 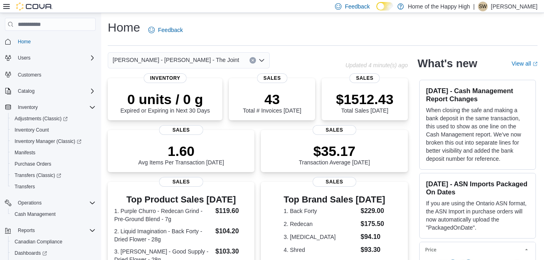 I want to click on button: Purchase Orders, so click(x=54, y=164).